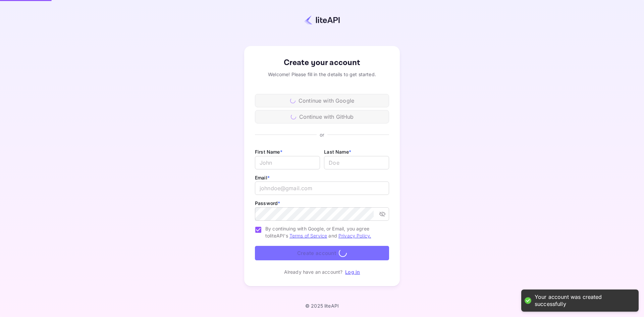  What do you see at coordinates (322, 117) in the screenshot?
I see `div: Continue with GitHub` at bounding box center [322, 117].